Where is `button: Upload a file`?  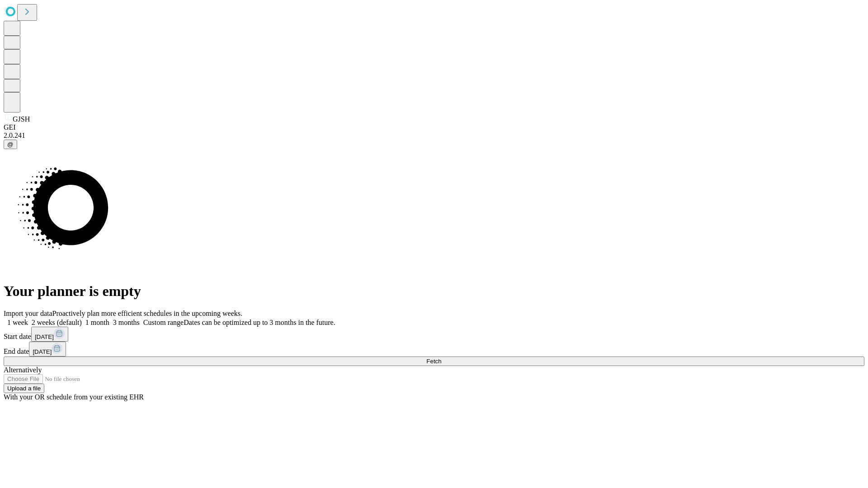
button: Upload a file is located at coordinates (24, 388).